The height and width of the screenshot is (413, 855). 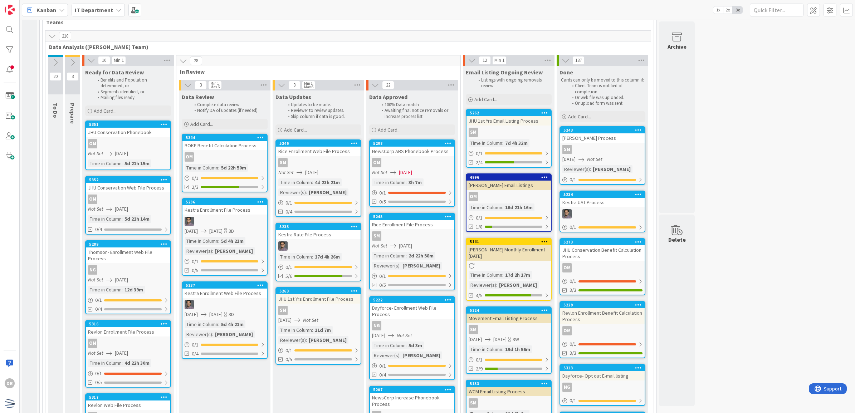 I want to click on div: Time in Column, so click(x=389, y=183).